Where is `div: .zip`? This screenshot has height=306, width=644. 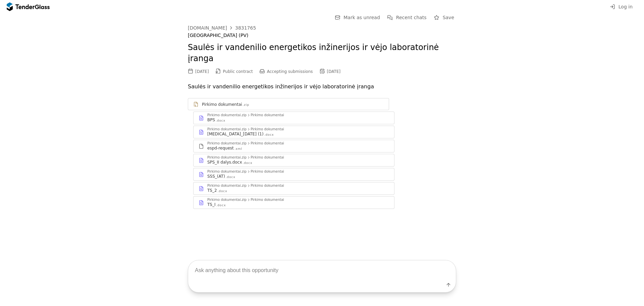
div: .zip is located at coordinates (246, 104).